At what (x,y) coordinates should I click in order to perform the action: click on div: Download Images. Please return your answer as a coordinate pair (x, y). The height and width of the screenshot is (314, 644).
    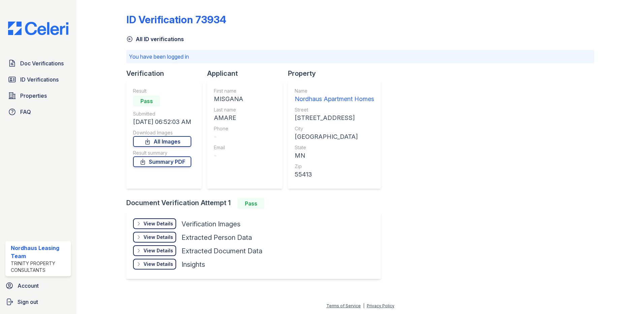
    Looking at the image, I should click on (162, 133).